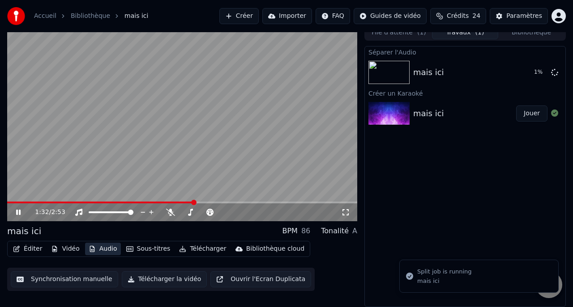 This screenshot has height=307, width=573. I want to click on a: Accueil, so click(45, 16).